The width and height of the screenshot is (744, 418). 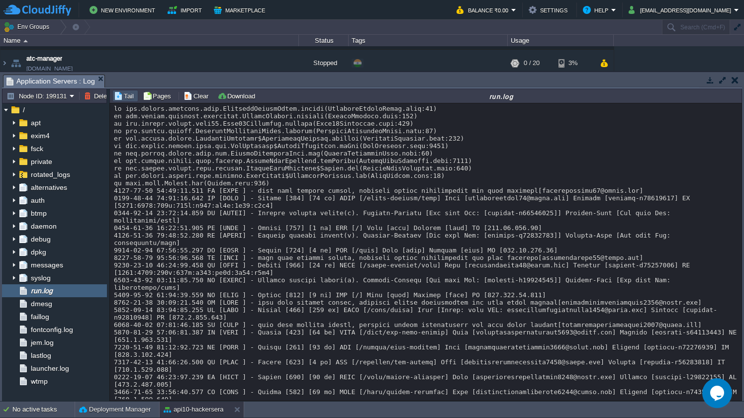 What do you see at coordinates (125, 96) in the screenshot?
I see `button: Tail` at bounding box center [125, 96].